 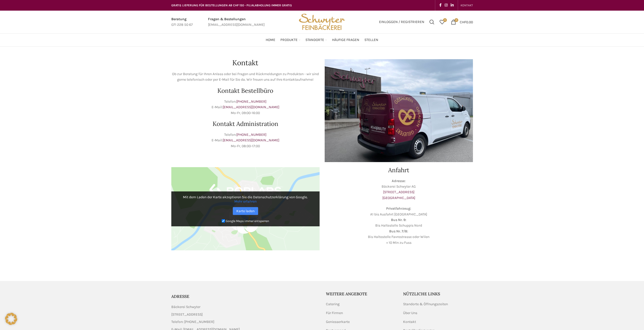 I want to click on span: CHF, so click(x=463, y=22).